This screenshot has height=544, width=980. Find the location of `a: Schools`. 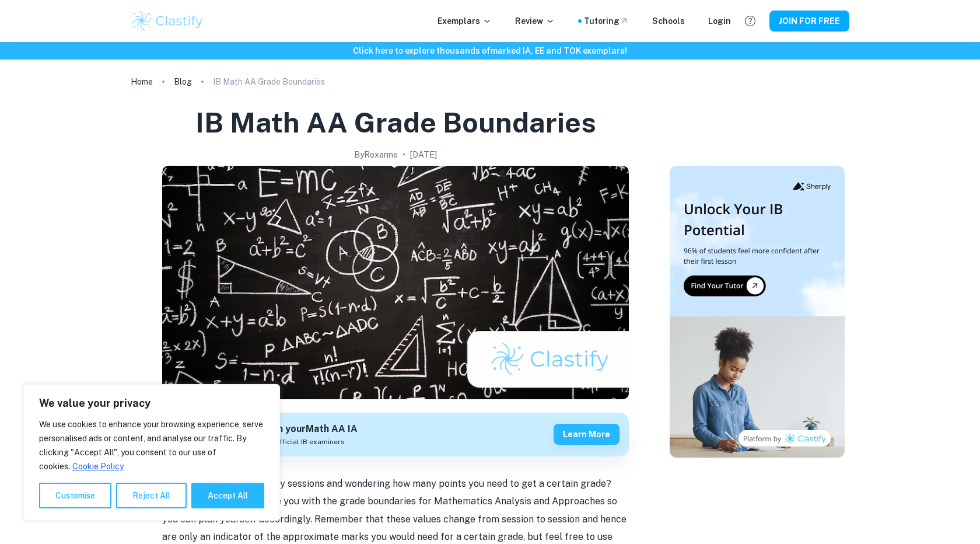

a: Schools is located at coordinates (668, 21).